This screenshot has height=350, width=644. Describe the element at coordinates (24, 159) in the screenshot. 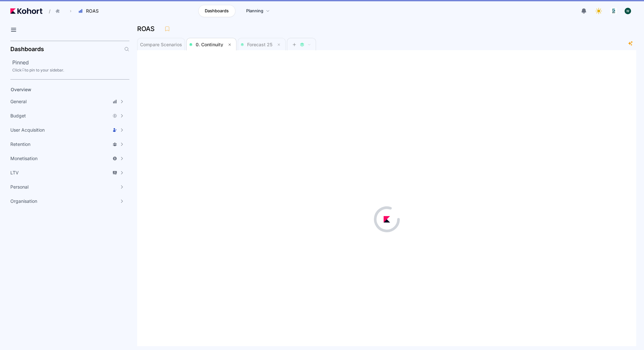

I see `span: Monetisation` at that location.